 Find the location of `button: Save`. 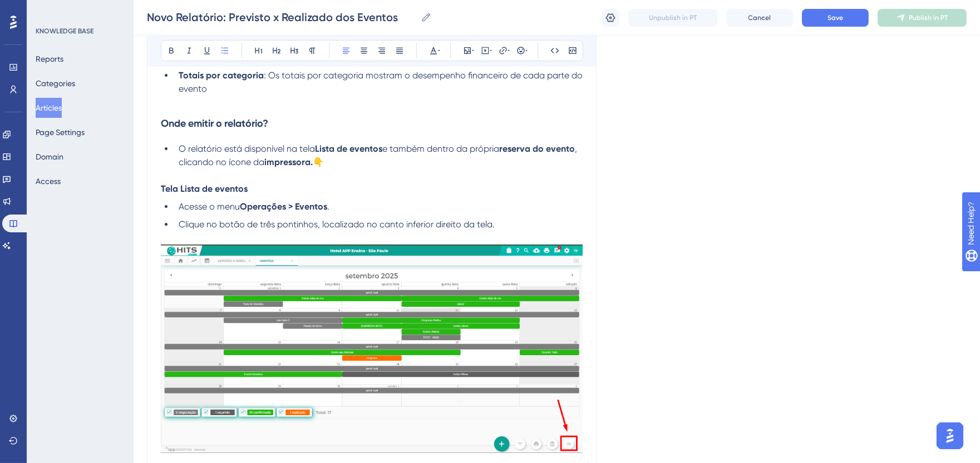

button: Save is located at coordinates (835, 18).